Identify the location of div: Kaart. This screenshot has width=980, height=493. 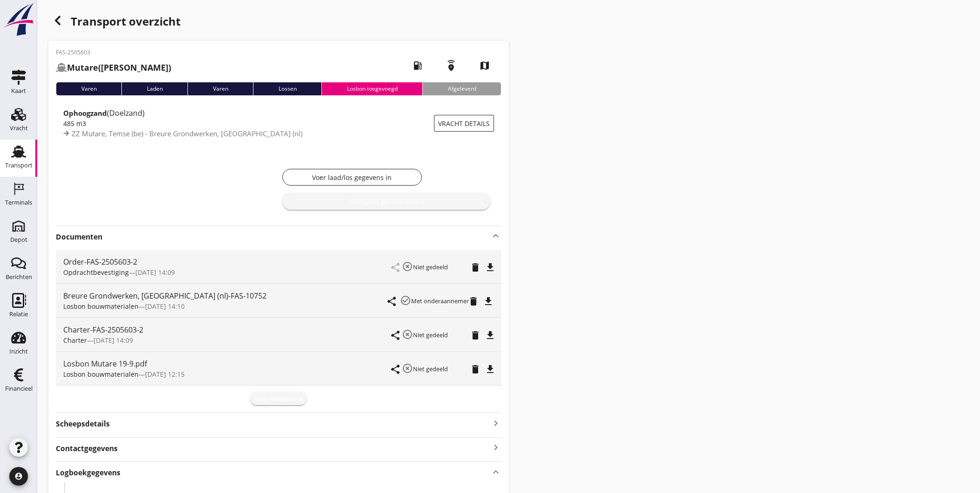
(19, 91).